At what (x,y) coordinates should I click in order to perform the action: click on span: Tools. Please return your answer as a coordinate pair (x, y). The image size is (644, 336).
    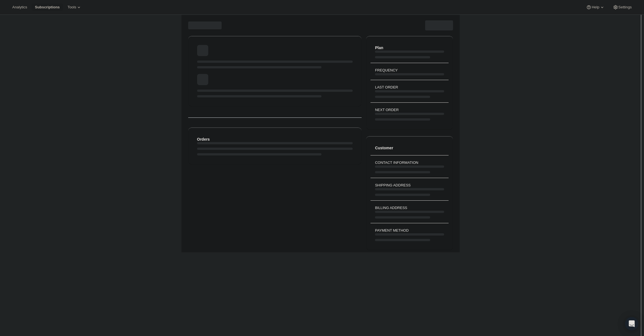
    Looking at the image, I should click on (72, 7).